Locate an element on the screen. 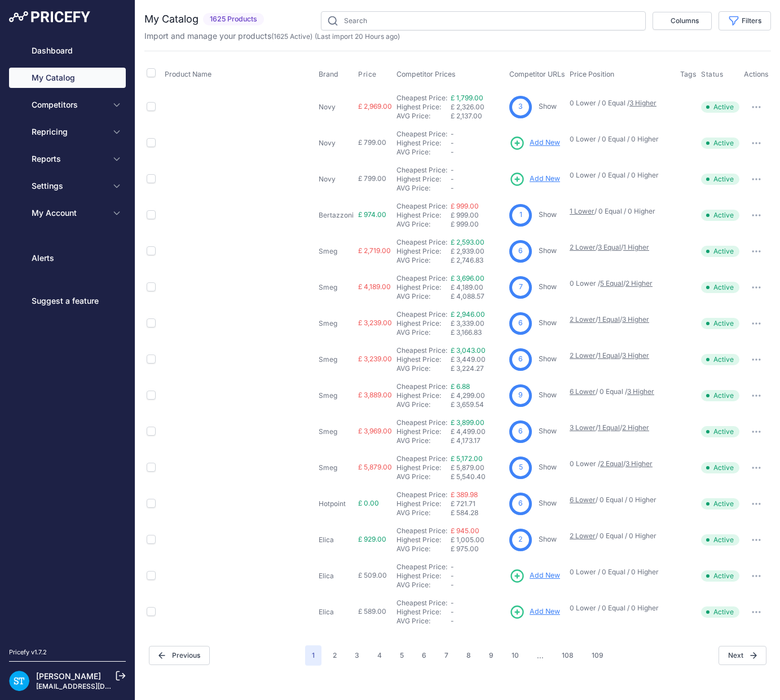 The image size is (780, 700). span: £ 4,499.00 is located at coordinates (468, 432).